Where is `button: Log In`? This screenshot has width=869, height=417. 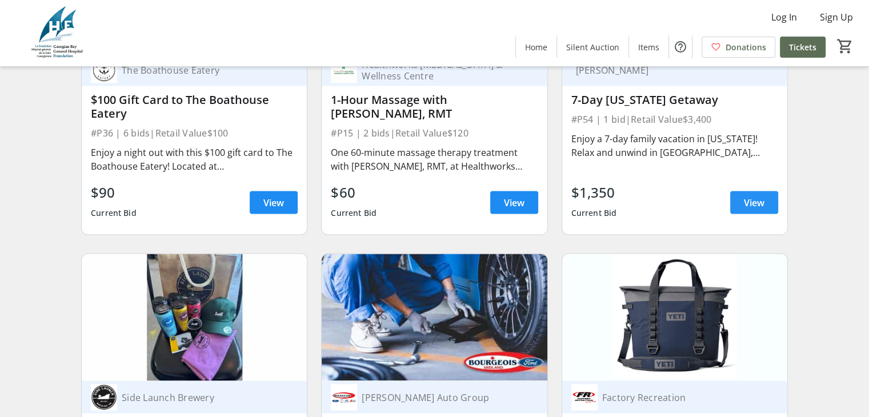
button: Log In is located at coordinates (783, 17).